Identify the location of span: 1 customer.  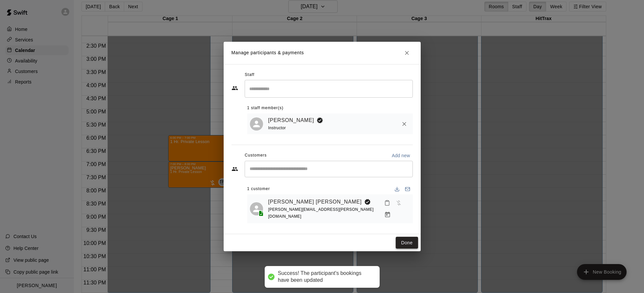
(259, 189).